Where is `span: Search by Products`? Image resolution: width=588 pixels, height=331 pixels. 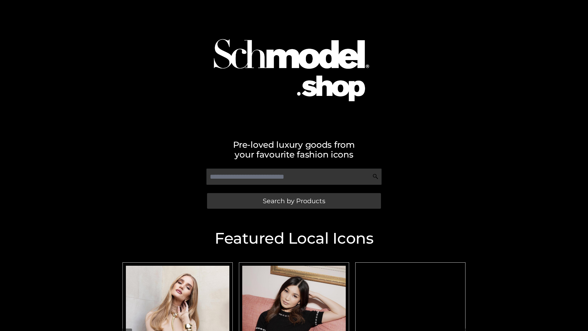
span: Search by Products is located at coordinates (294, 201).